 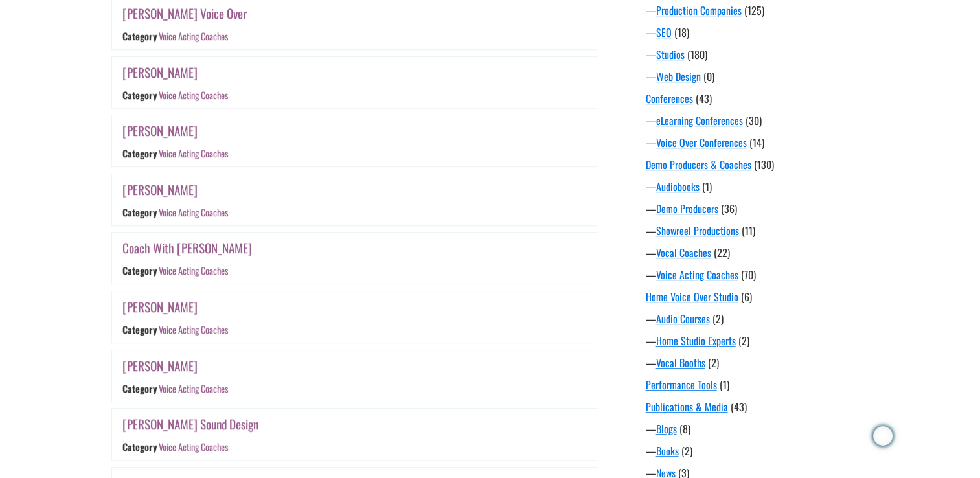 What do you see at coordinates (699, 10) in the screenshot?
I see `a: Production Companies` at bounding box center [699, 10].